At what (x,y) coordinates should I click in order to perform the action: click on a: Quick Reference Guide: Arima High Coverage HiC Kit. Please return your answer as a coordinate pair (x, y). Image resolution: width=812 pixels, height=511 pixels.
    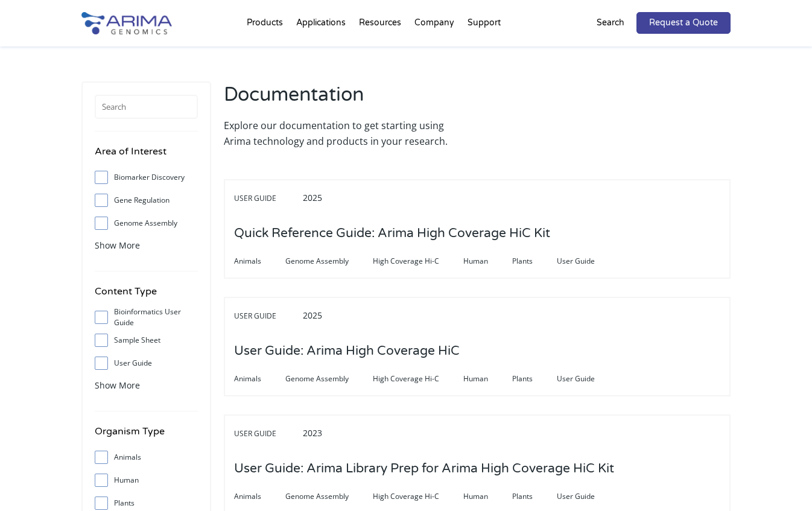
    Looking at the image, I should click on (392, 233).